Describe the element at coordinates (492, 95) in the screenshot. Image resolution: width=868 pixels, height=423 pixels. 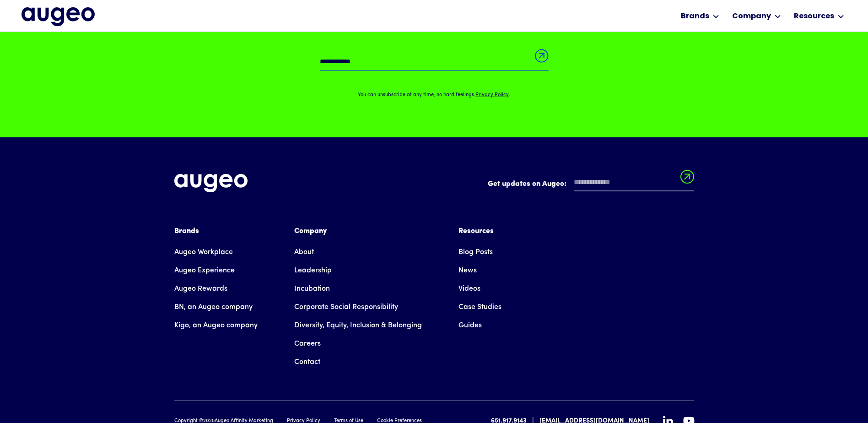
I see `a: Privacy Policy` at that location.